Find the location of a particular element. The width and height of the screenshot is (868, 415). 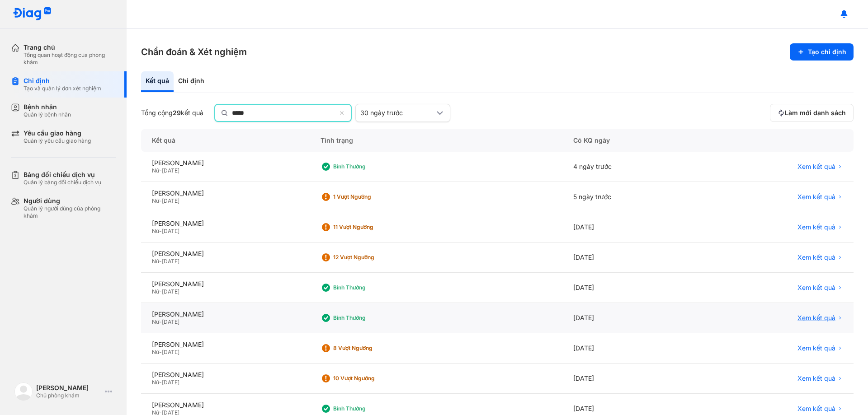

div: Yêu cầu giao hàng is located at coordinates (57, 134).